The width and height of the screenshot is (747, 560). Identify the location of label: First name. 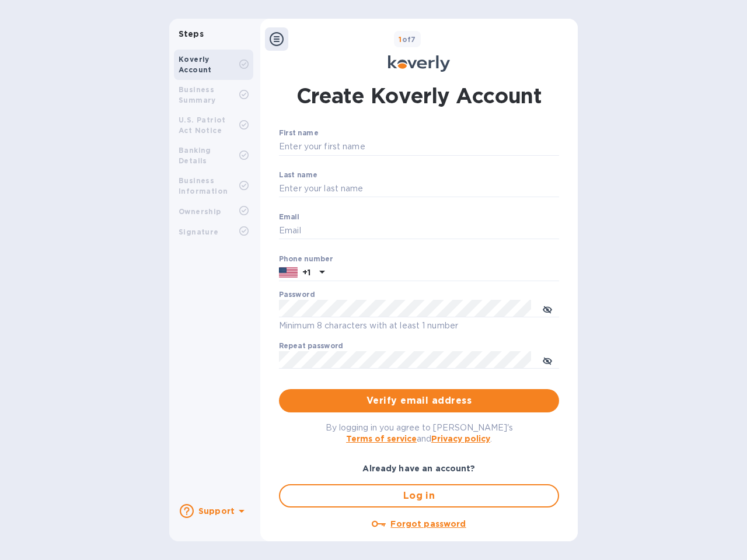
(299, 134).